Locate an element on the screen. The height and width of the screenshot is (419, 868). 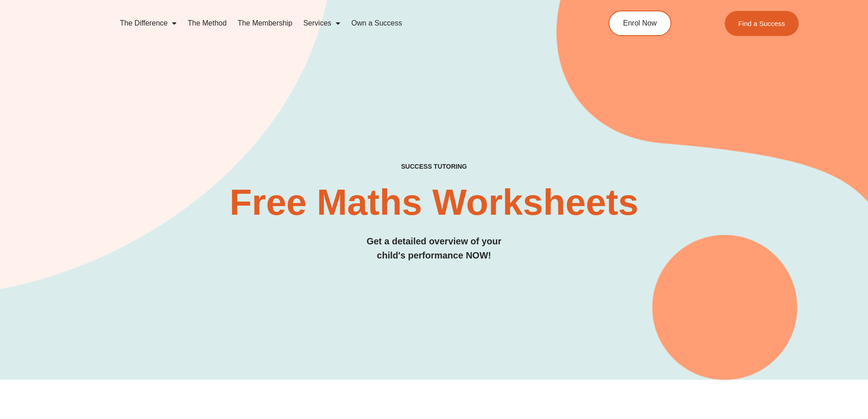
a: Enrol Now is located at coordinates (640, 23).